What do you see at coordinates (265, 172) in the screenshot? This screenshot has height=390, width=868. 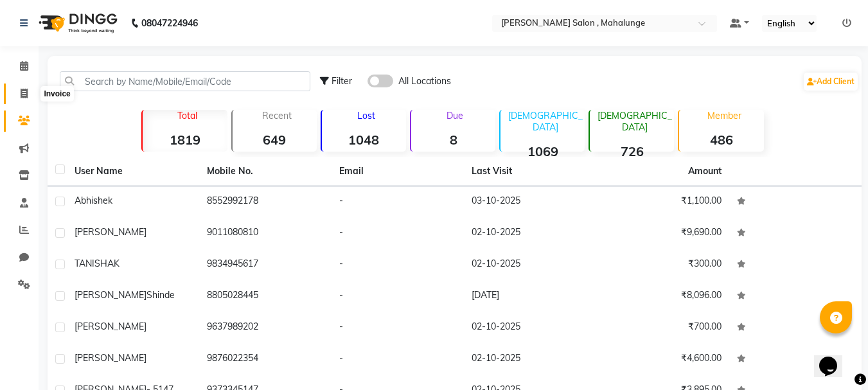 I see `th: Mobile No.` at bounding box center [265, 172].